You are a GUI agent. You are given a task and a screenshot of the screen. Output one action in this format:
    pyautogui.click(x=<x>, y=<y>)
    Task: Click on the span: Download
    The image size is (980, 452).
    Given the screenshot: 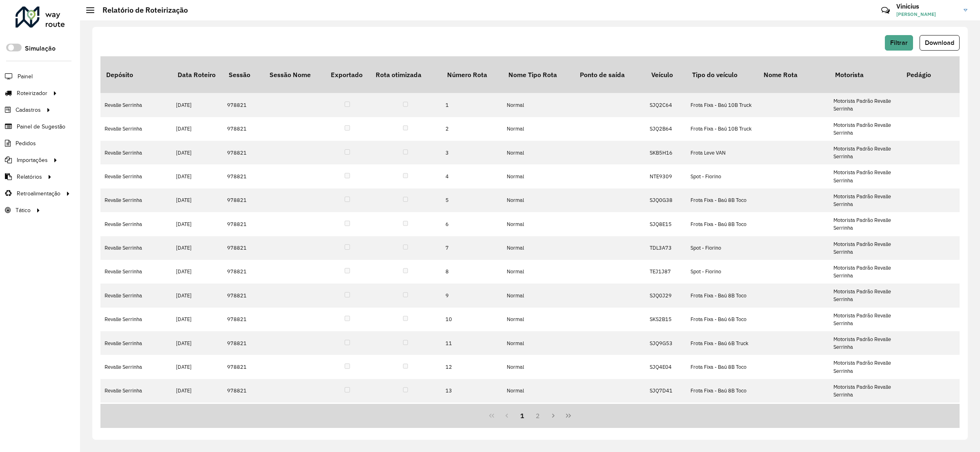 What is the action you would take?
    pyautogui.click(x=940, y=43)
    